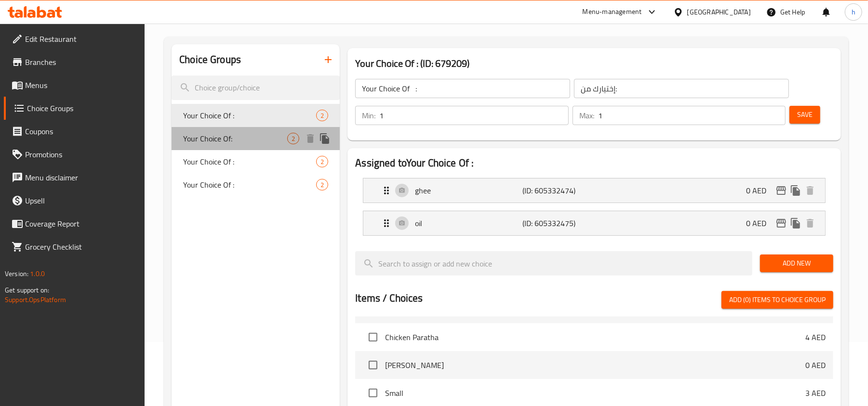 This screenshot has height=406, width=868. Describe the element at coordinates (82, 109) in the screenshot. I see `span: Choice Groups` at that location.